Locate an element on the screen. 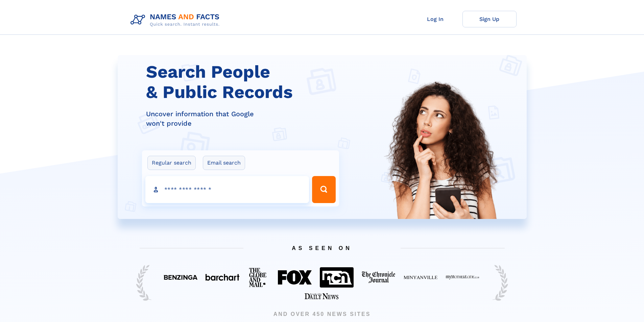 The image size is (644, 322). img: Featured on Benzinga is located at coordinates (181, 278).